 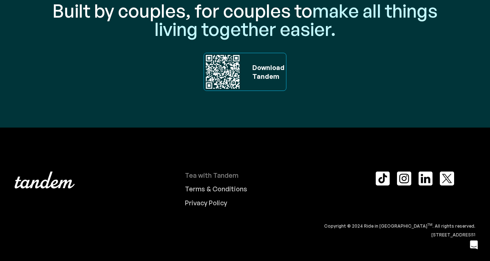 I want to click on div: Privacy Policy, so click(x=206, y=203).